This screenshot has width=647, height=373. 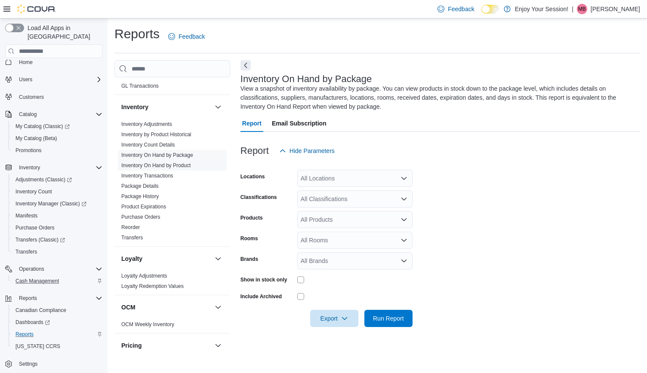 I want to click on button: Run Report, so click(x=388, y=319).